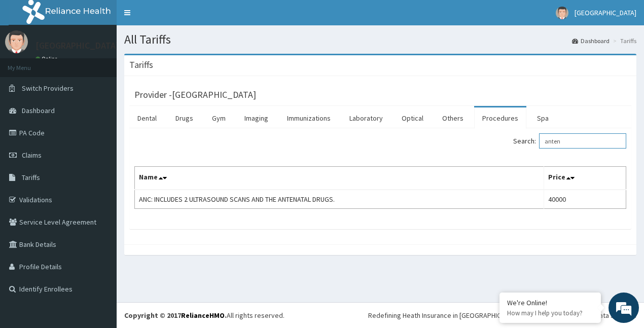 The image size is (644, 328). What do you see at coordinates (308, 118) in the screenshot?
I see `a: Immunizations` at bounding box center [308, 118].